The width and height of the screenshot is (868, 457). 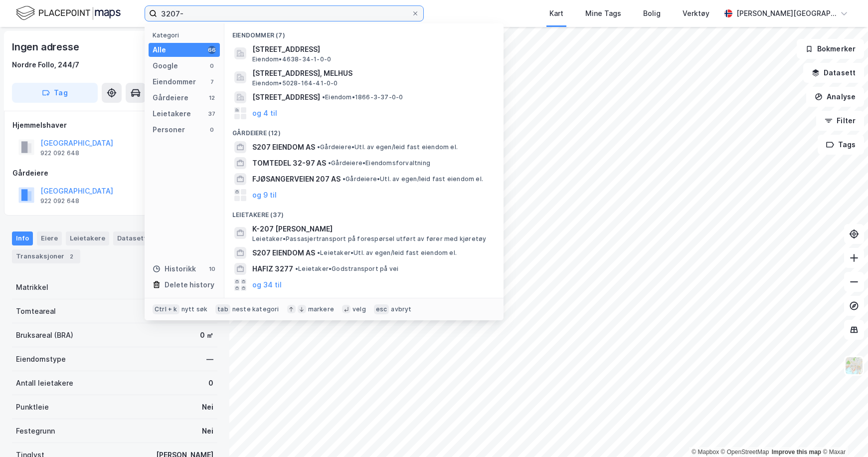 What do you see at coordinates (132, 239) in the screenshot?
I see `div: Datasett` at bounding box center [132, 239].